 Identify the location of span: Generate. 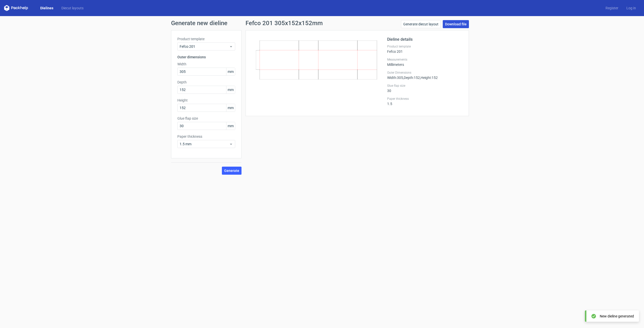
(232, 171).